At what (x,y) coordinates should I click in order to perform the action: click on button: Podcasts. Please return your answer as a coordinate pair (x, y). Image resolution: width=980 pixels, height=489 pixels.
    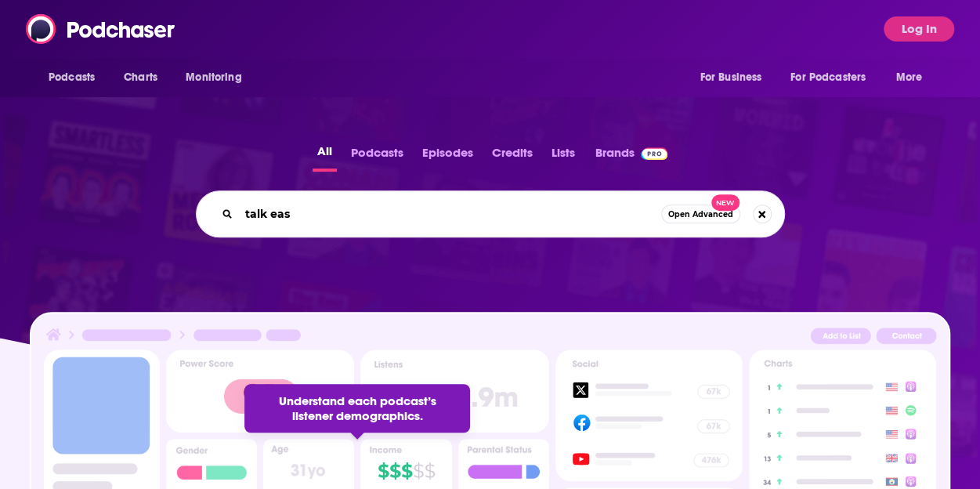
    Looking at the image, I should click on (377, 156).